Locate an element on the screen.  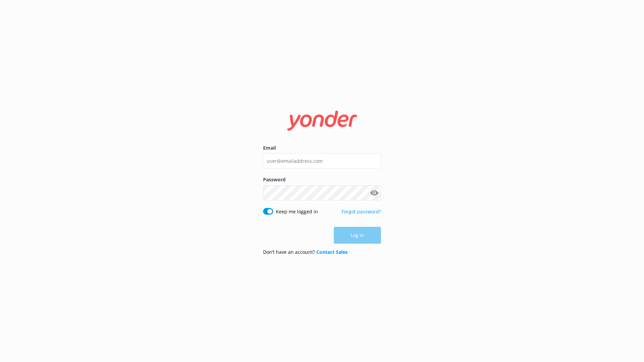
a: Contact Sales is located at coordinates (332, 252).